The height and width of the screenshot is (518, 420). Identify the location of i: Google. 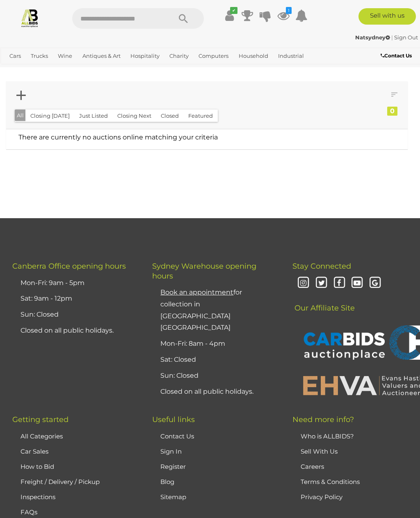
(375, 283).